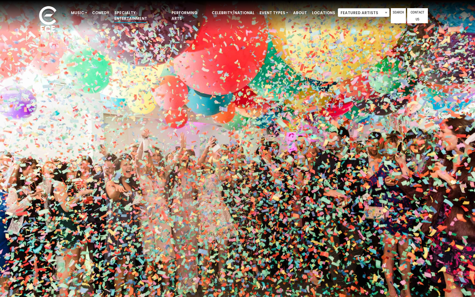 The width and height of the screenshot is (475, 297). What do you see at coordinates (323, 13) in the screenshot?
I see `a: Locations` at bounding box center [323, 13].